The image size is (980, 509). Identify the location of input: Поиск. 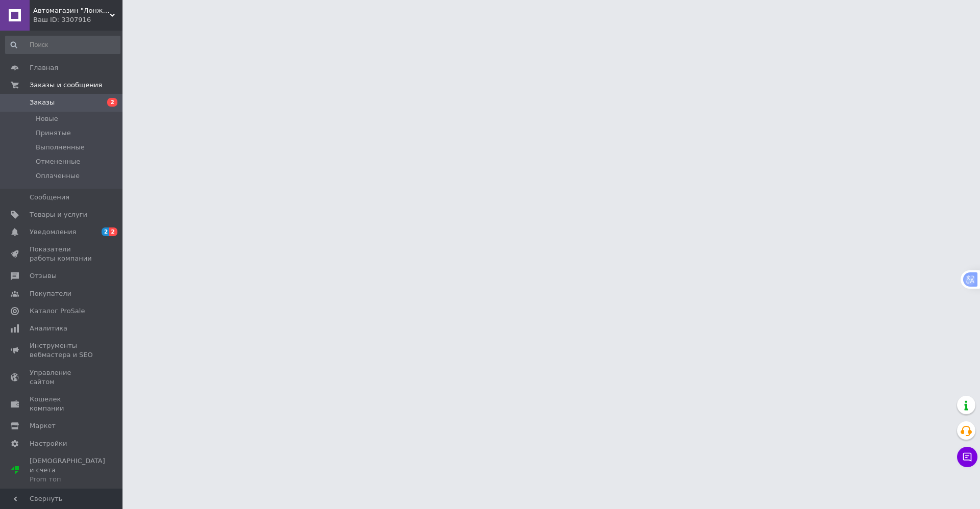
(62, 45).